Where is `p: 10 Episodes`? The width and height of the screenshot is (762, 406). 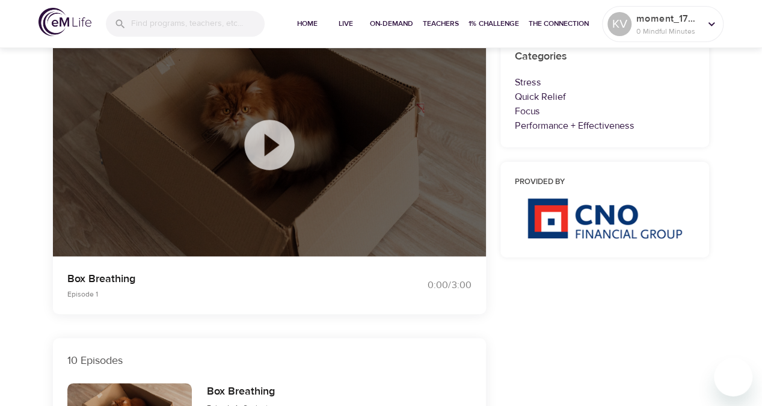
p: 10 Episodes is located at coordinates (269, 360).